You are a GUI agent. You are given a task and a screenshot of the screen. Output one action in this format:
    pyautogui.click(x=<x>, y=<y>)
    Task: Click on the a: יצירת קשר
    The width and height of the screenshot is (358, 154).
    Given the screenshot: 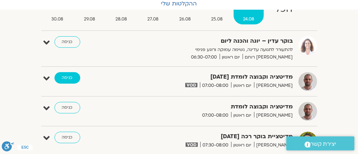 What is the action you would take?
    pyautogui.click(x=320, y=143)
    